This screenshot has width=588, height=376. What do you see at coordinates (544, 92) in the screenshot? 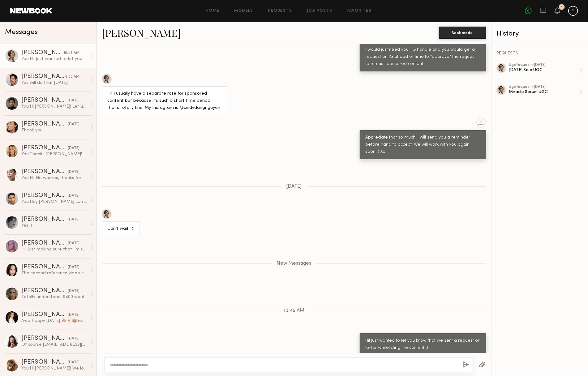
I see `div: Miracle Serum UGC` at bounding box center [544, 92].